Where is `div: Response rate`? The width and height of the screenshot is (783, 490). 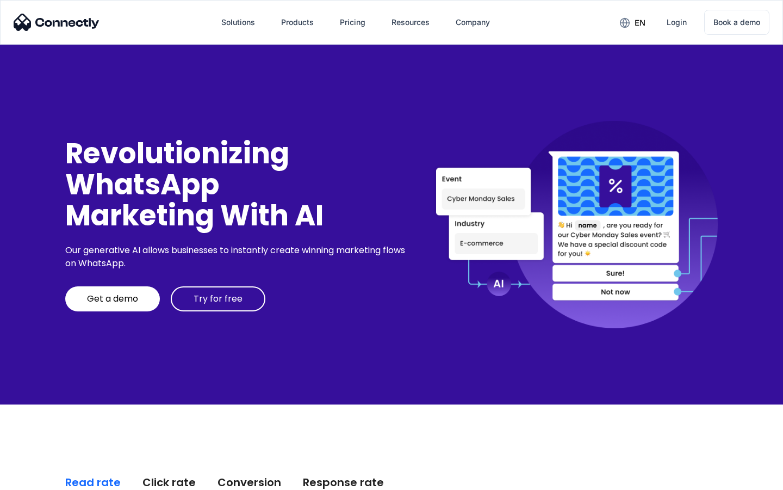 div: Response rate is located at coordinates (343, 482).